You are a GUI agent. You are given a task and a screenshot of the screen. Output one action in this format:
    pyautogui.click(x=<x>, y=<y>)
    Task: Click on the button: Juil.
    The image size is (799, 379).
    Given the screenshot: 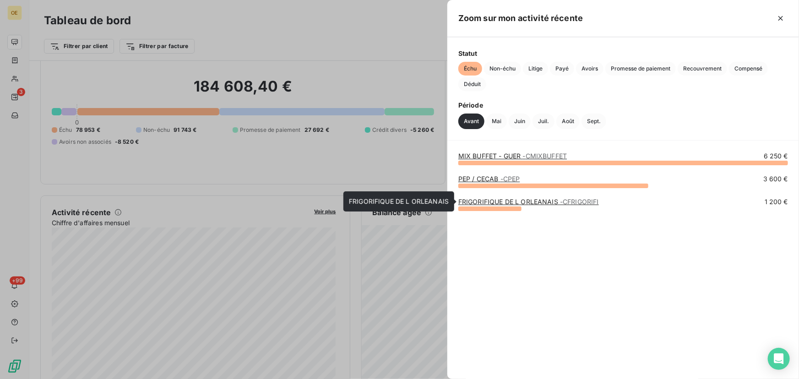 What is the action you would take?
    pyautogui.click(x=543, y=121)
    